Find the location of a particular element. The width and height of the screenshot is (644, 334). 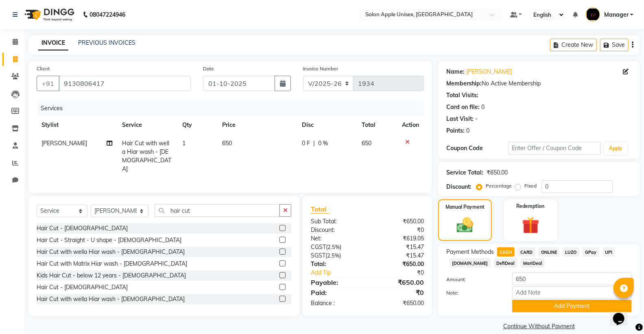

span: 0 F is located at coordinates (306, 144).